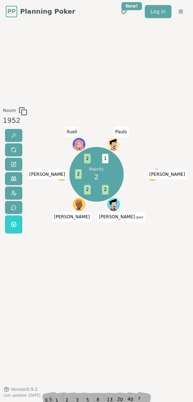 This screenshot has height=402, width=193. Describe the element at coordinates (14, 179) in the screenshot. I see `button: Watch only` at that location.